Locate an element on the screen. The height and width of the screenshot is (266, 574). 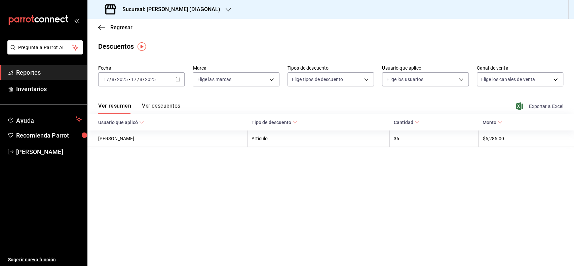
label: Usuario que aplicó is located at coordinates (425, 68).